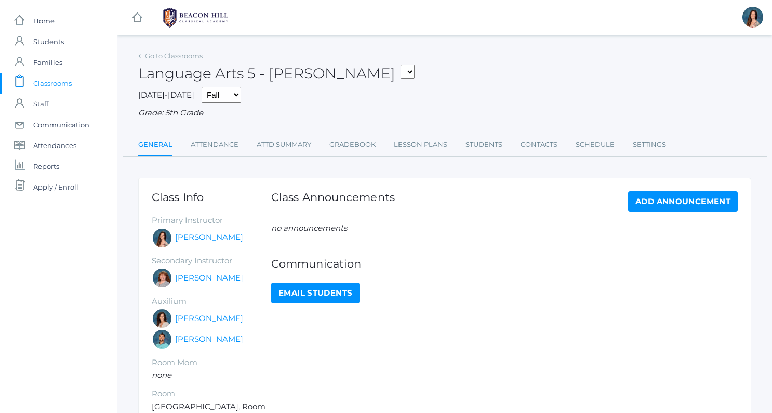  I want to click on div: Sarah Bence, so click(162, 278).